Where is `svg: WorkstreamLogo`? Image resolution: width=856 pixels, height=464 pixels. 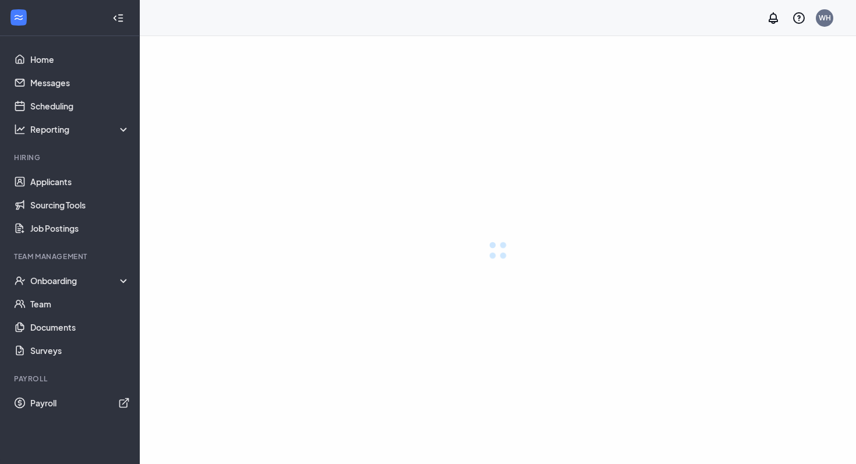 svg: WorkstreamLogo is located at coordinates (19, 17).